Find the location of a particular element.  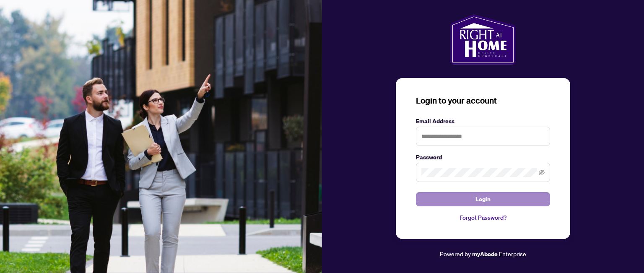

h3: Login to your account is located at coordinates (483, 101).